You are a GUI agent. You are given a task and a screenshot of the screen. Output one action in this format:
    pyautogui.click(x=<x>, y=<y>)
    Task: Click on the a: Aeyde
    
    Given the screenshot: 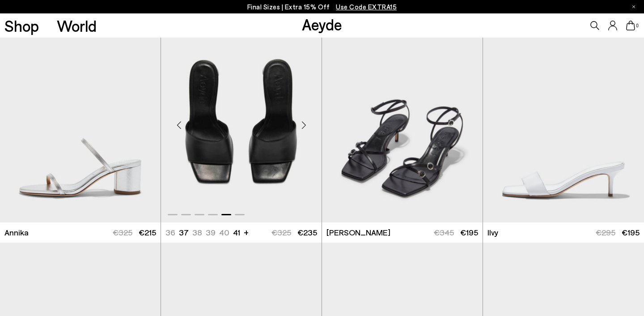 What is the action you would take?
    pyautogui.click(x=322, y=24)
    